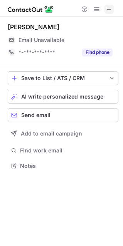  I want to click on img: ContactOut v5.3.10, so click(31, 9).